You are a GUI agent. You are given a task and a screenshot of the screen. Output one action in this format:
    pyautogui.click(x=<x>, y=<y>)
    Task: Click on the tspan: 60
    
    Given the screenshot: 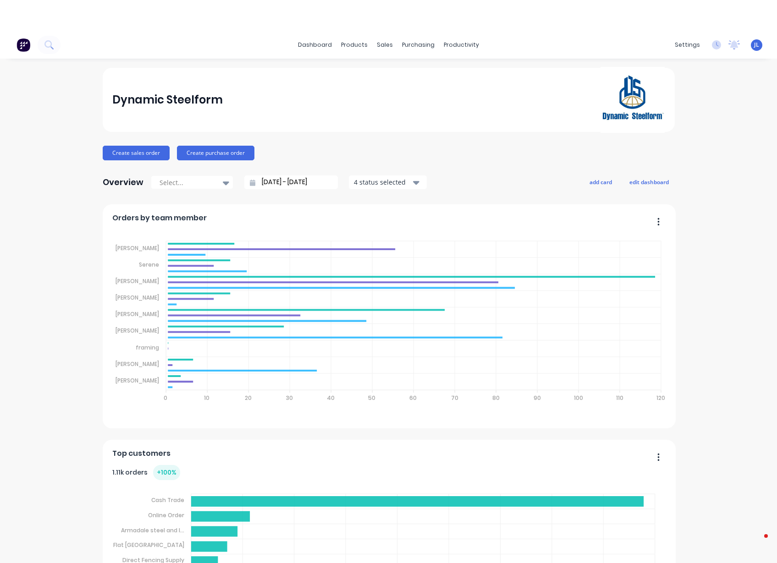 What is the action you would take?
    pyautogui.click(x=413, y=398)
    